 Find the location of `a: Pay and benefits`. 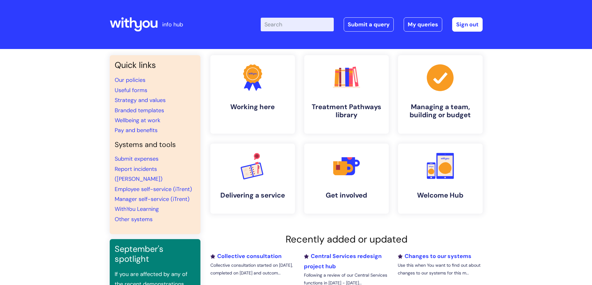

a: Pay and benefits is located at coordinates (136, 130).